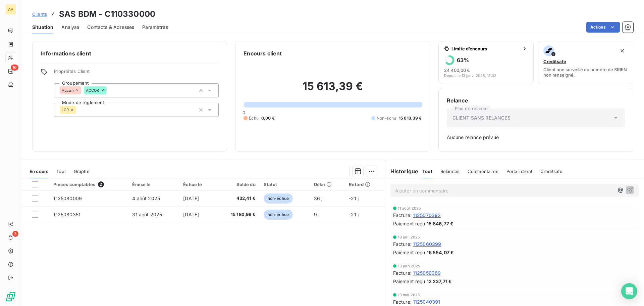 The image size is (644, 306). I want to click on span: En cours, so click(39, 171).